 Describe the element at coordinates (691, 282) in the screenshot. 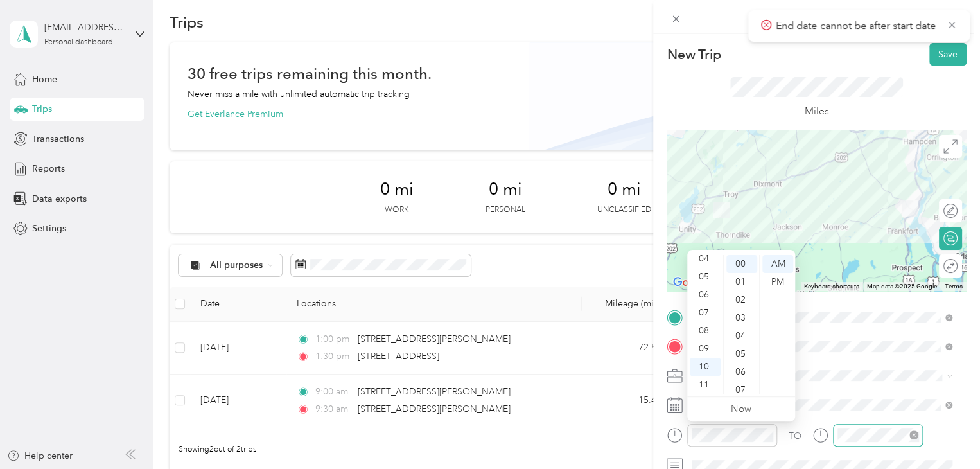

I see `a: Open this area in Google Maps (opens a new window)` at that location.